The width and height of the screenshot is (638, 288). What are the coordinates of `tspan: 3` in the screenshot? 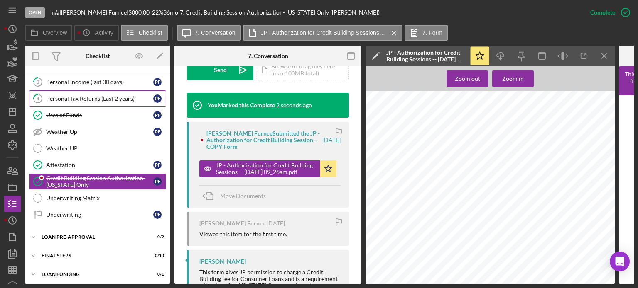 It's located at (38, 82).